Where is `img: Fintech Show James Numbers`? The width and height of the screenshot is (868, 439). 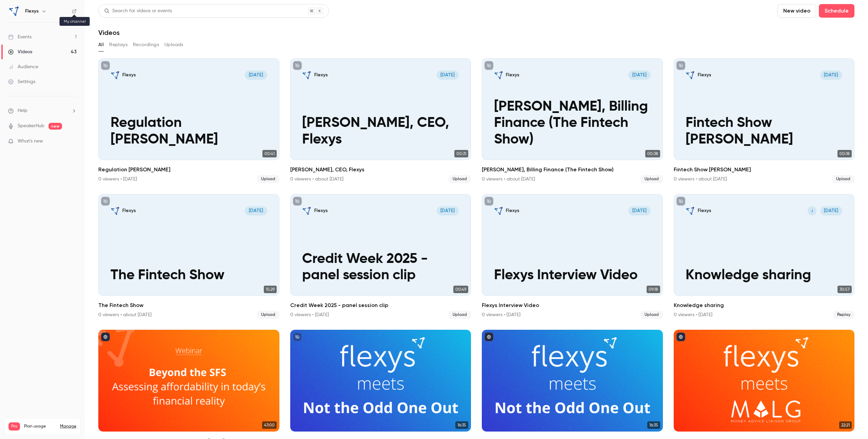
img: Fintech Show James Numbers is located at coordinates (690, 75).